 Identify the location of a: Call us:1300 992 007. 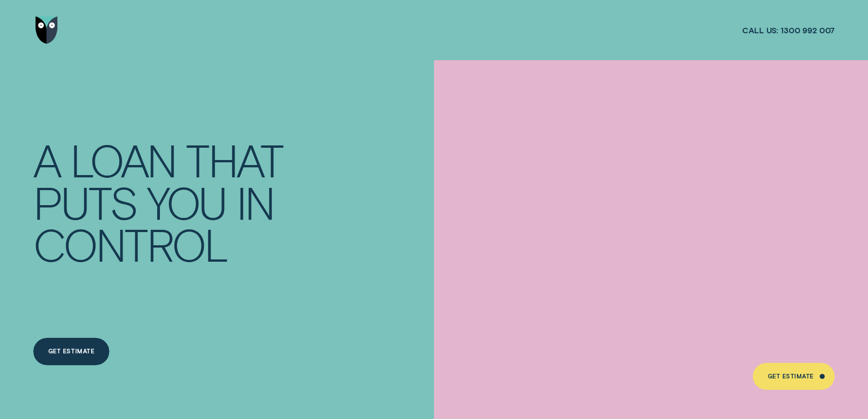
(788, 30).